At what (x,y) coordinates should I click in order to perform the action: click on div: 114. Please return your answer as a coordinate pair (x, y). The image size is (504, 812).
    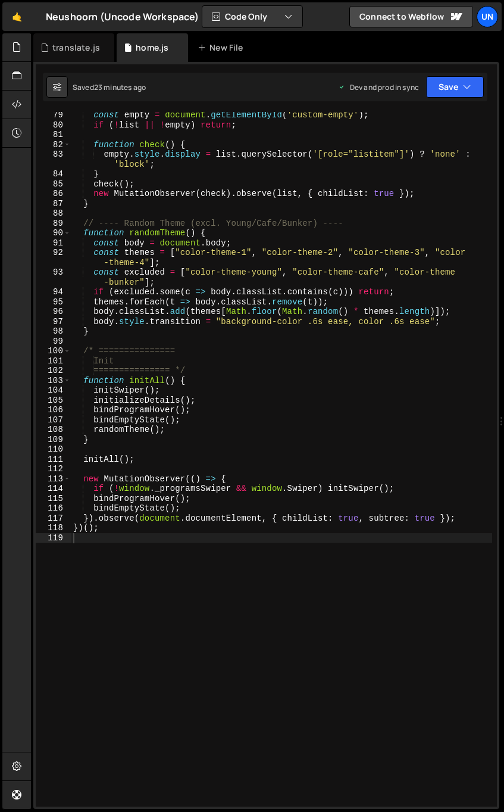
    Looking at the image, I should click on (53, 488).